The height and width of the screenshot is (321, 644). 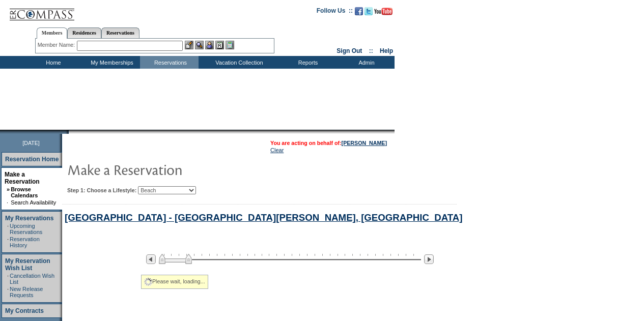 I want to click on a: My Reservations, so click(x=29, y=218).